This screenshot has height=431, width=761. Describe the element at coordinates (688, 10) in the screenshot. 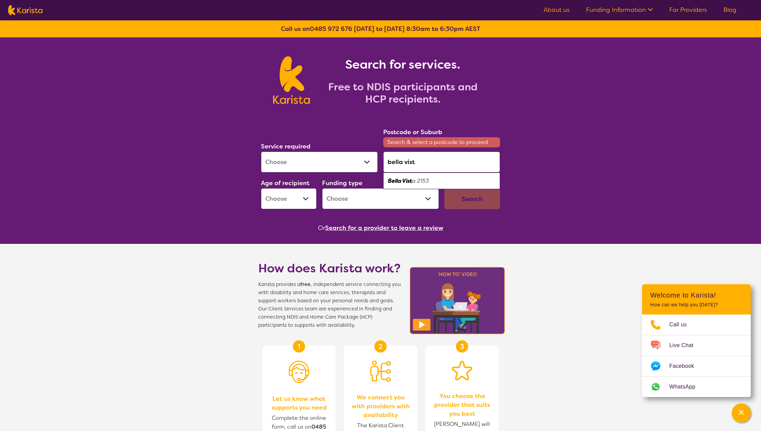

I see `a: For Providers` at that location.